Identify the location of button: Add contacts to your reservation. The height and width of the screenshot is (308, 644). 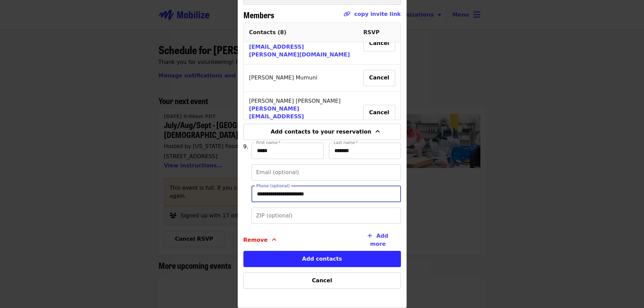
(322, 132).